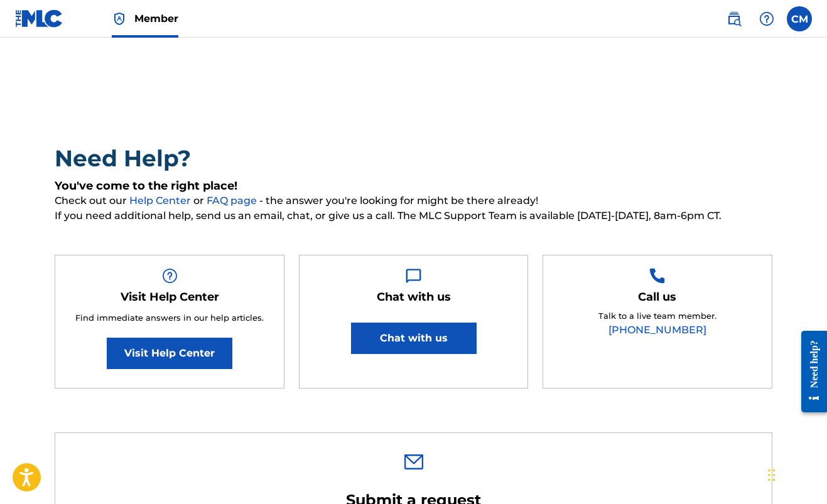  Describe the element at coordinates (169, 317) in the screenshot. I see `span: Find immediate answers in our help articles.` at that location.